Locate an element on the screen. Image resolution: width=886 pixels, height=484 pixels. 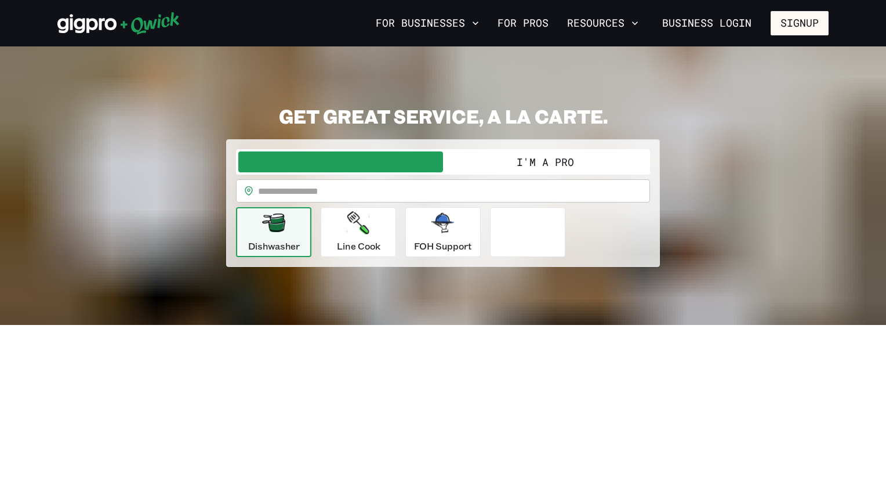
p: Line Cook is located at coordinates (358, 246).